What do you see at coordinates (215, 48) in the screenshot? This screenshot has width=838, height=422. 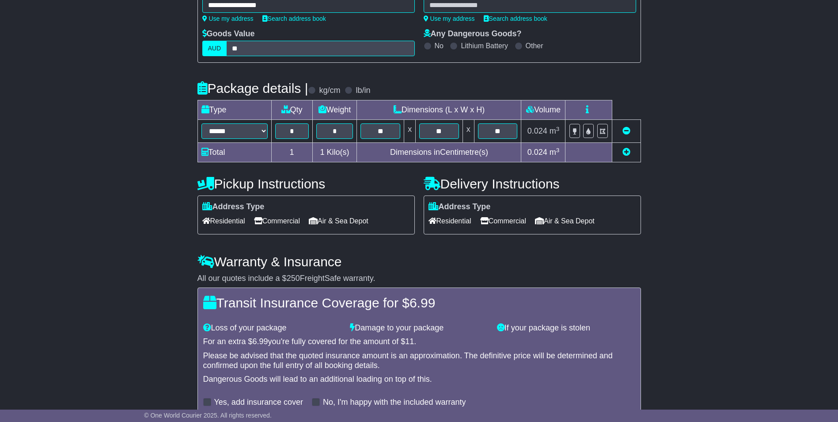 I see `label: AUD` at bounding box center [215, 48].